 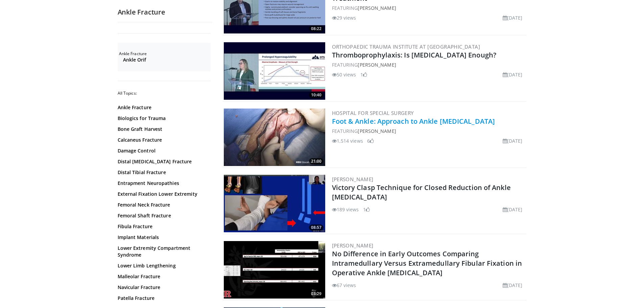 I want to click on a: Entrapment Neuropathies, so click(x=163, y=183).